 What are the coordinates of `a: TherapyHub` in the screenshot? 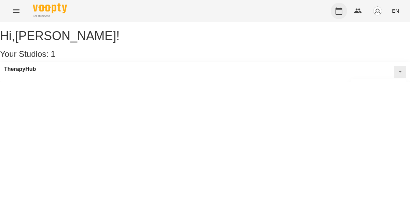 It's located at (20, 69).